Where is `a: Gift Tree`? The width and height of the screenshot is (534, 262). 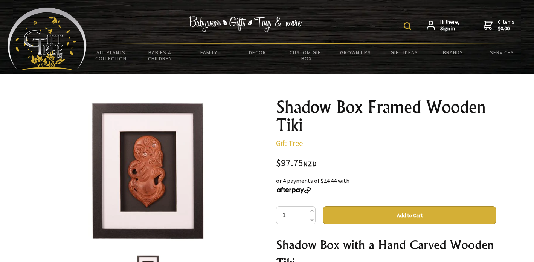 a: Gift Tree is located at coordinates (289, 143).